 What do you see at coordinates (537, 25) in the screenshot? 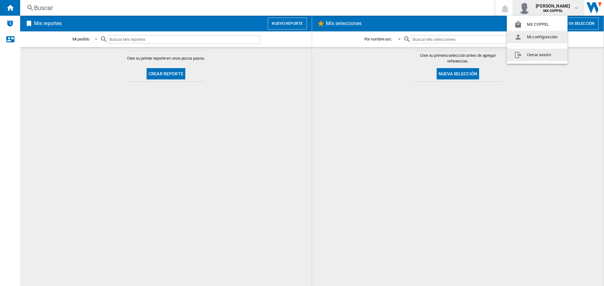
I see `button: MX COPPEL` at bounding box center [537, 25].